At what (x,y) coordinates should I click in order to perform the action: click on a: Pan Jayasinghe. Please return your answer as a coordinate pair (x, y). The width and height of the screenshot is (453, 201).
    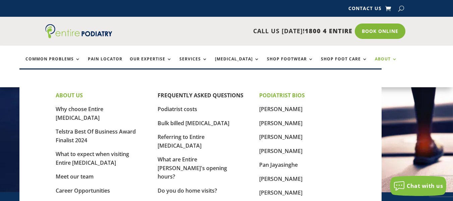
    Looking at the image, I should click on (279, 165).